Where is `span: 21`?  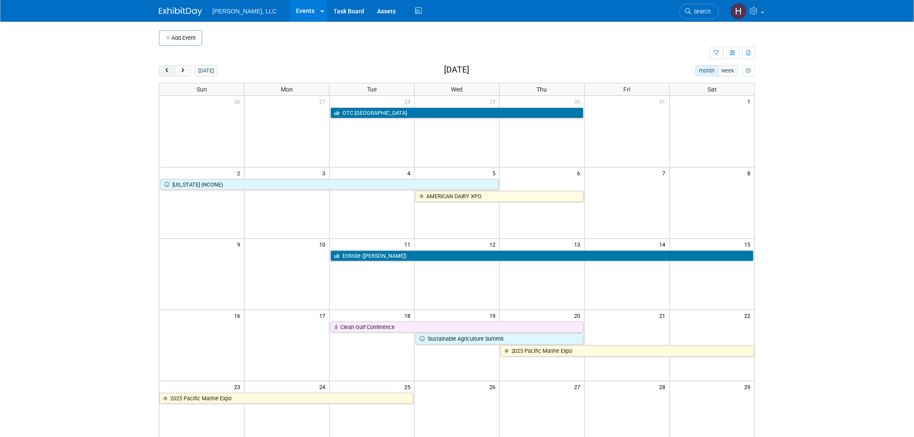 span: 21 is located at coordinates (664, 315).